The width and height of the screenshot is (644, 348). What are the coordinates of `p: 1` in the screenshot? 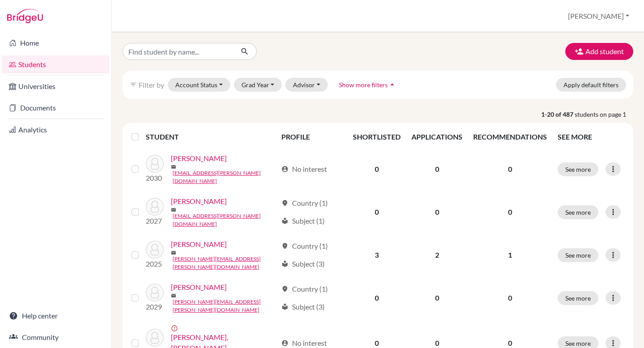 It's located at (510, 255).